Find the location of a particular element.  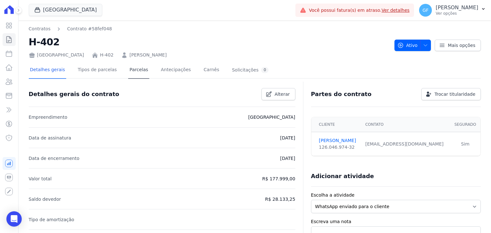

span: GF is located at coordinates (425, 10).